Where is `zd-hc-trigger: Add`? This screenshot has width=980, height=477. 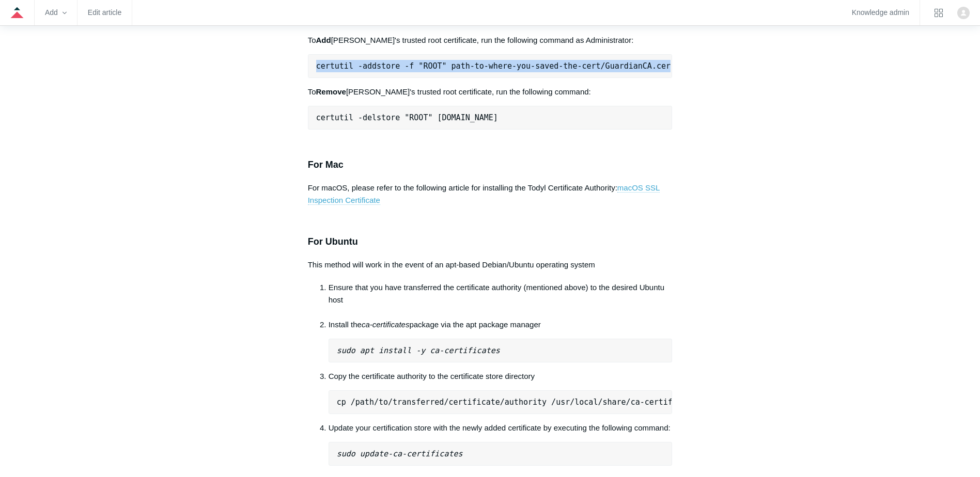
zd-hc-trigger: Add is located at coordinates (56, 13).